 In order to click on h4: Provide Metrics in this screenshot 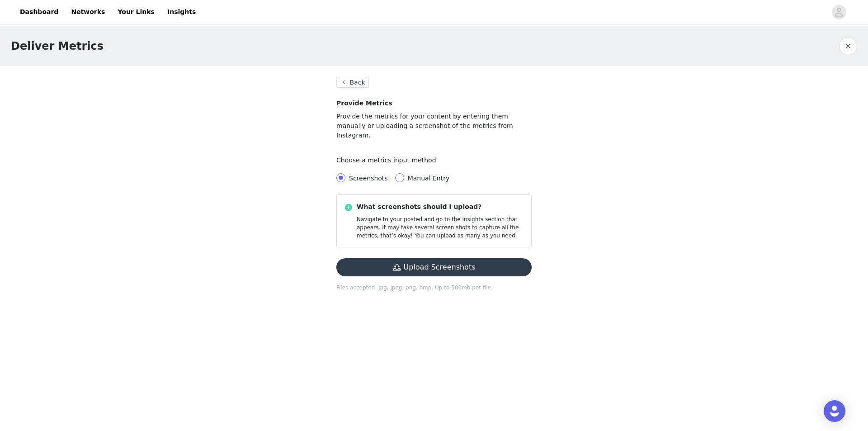, I will do `click(434, 103)`.